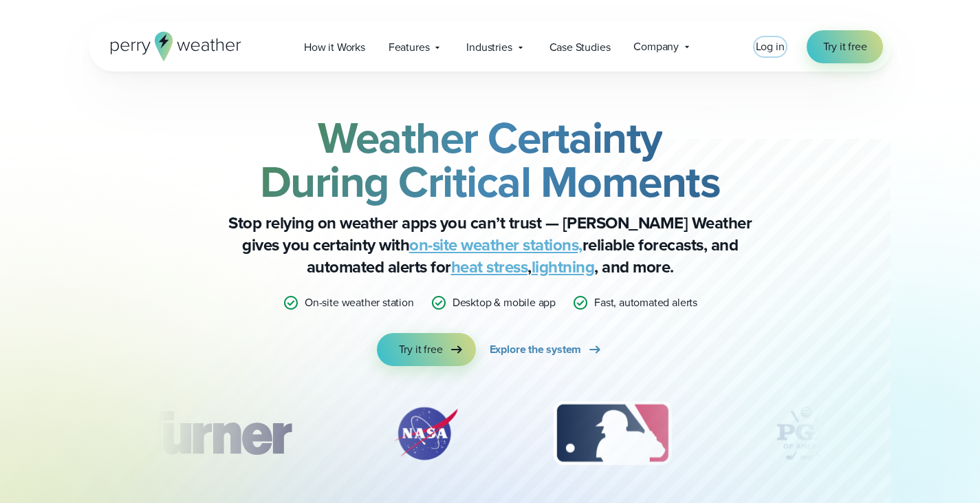  I want to click on span: Case Studies, so click(580, 48).